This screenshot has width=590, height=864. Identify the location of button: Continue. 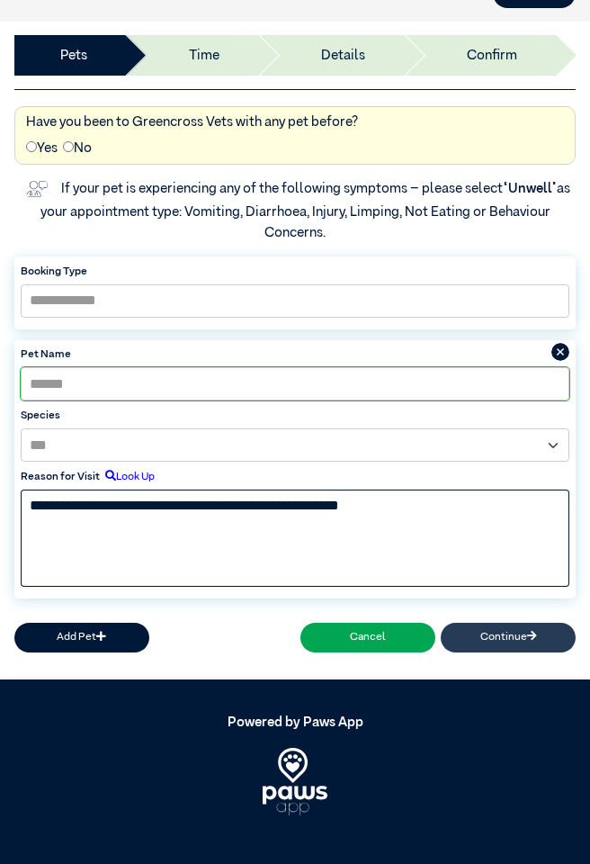
(508, 637).